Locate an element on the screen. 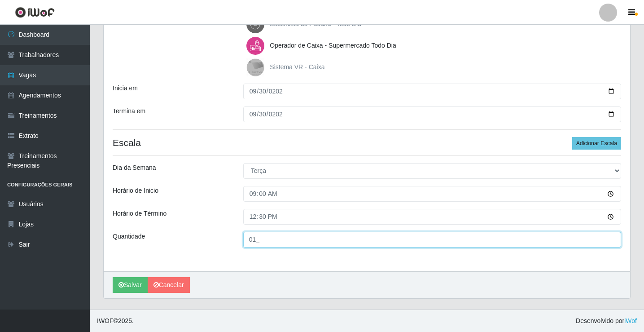 The image size is (644, 332). span: Operador de Caixa - Supermercado Todo Dia is located at coordinates (333, 45).